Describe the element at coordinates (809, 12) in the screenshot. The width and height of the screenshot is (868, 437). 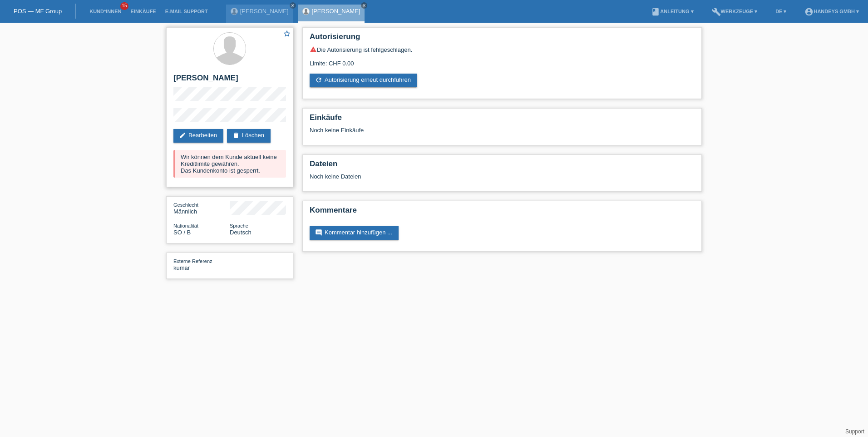
I see `i: account_circle` at that location.